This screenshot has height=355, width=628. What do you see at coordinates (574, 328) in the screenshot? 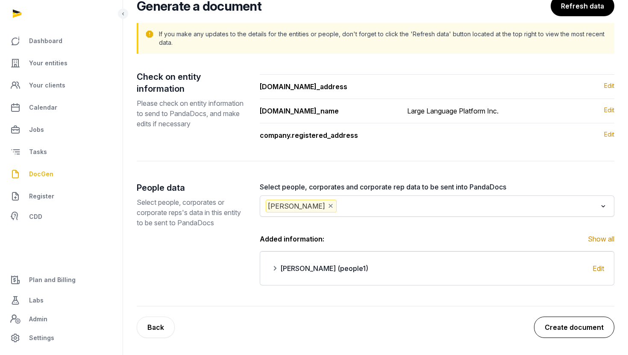
I see `button: Create document` at bounding box center [574, 328].